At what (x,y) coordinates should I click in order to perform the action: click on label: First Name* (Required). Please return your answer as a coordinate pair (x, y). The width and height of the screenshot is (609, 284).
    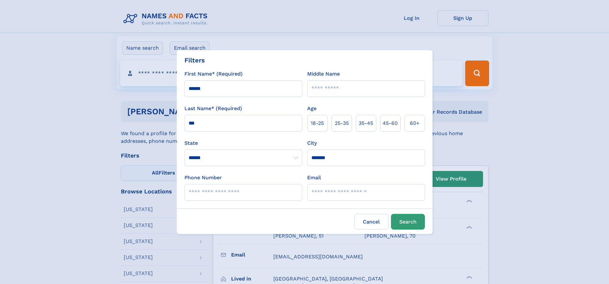
    Looking at the image, I should click on (214, 74).